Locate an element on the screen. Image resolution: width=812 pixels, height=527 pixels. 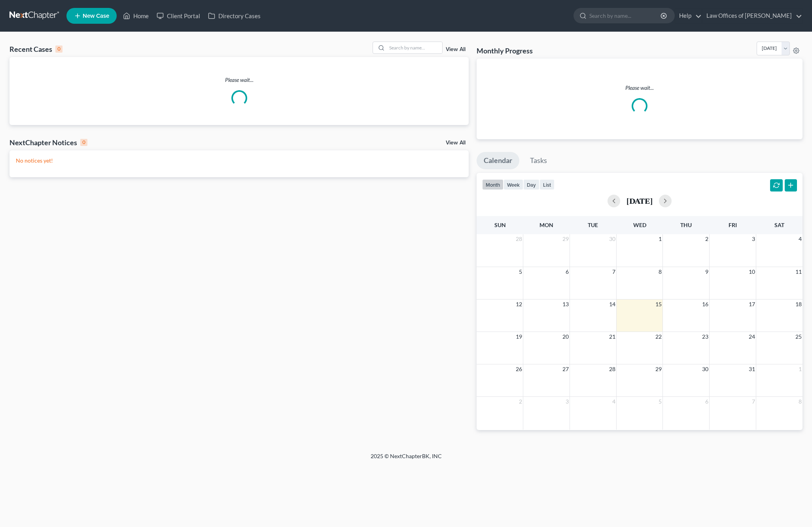
span: 13 is located at coordinates (565, 305).